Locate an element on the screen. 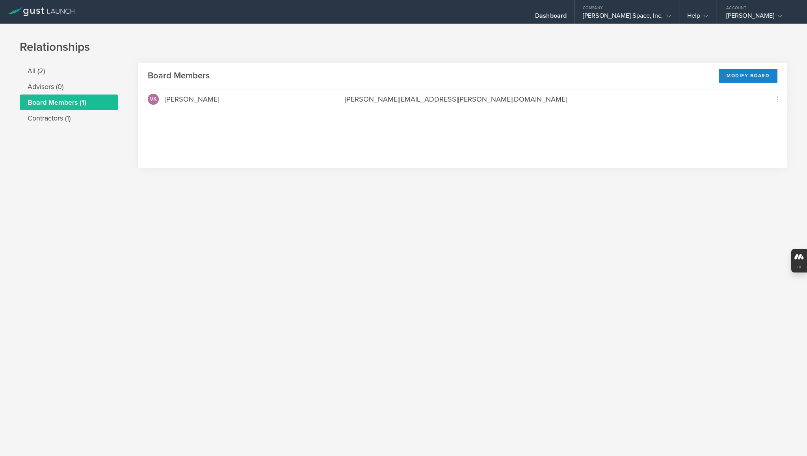 The height and width of the screenshot is (456, 807). div: Help is located at coordinates (697, 18).